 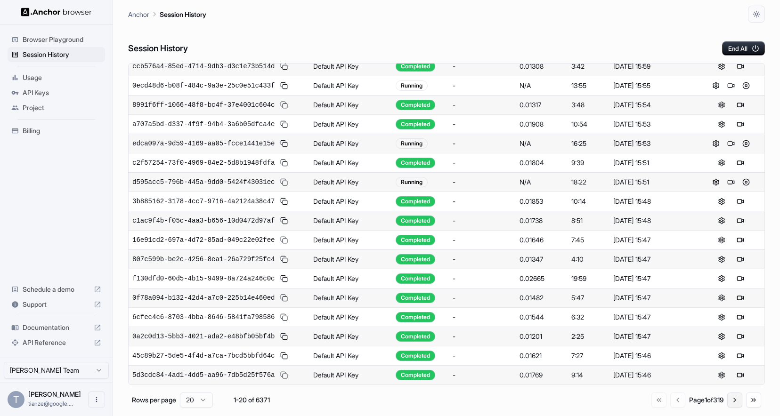 I want to click on div: API Keys, so click(x=56, y=93).